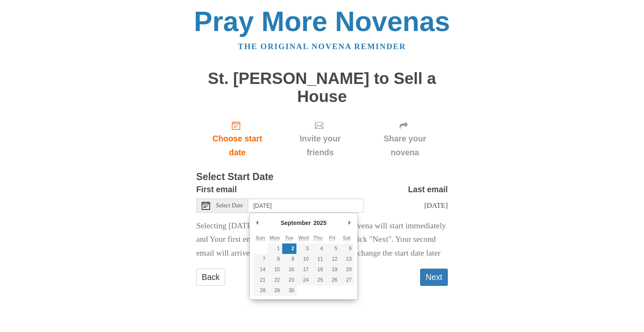  I want to click on a: Back, so click(211, 277).